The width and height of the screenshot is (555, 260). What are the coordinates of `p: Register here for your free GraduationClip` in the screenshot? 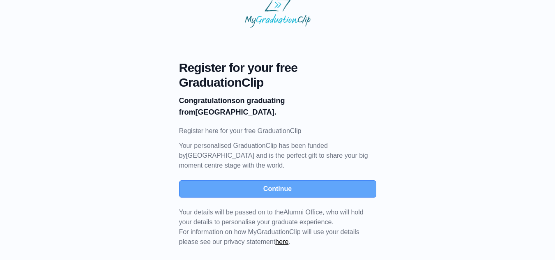 It's located at (278, 131).